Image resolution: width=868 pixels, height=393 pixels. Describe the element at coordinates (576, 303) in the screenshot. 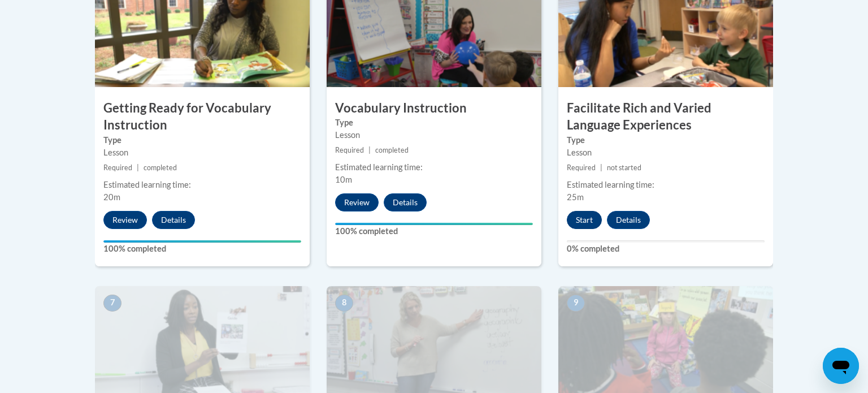

I see `span: 9` at that location.